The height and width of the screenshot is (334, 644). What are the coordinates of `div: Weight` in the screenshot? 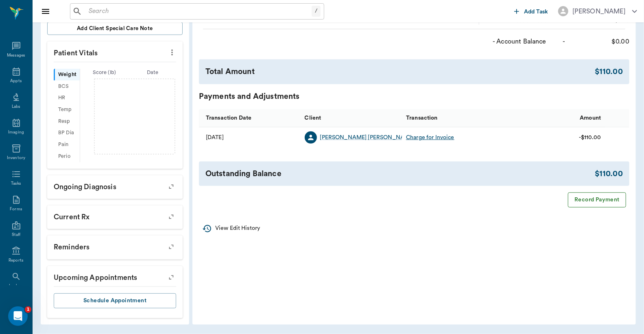 It's located at (67, 75).